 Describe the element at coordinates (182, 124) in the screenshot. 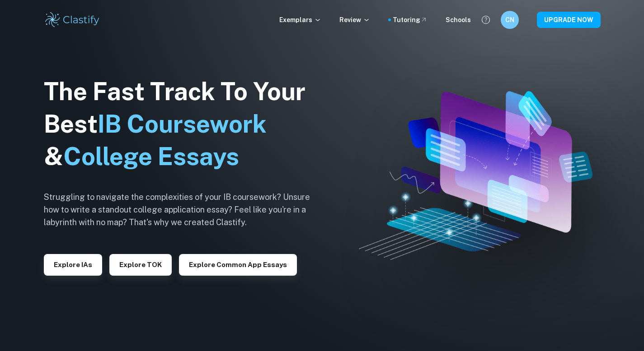

I see `span: IB Coursework` at that location.